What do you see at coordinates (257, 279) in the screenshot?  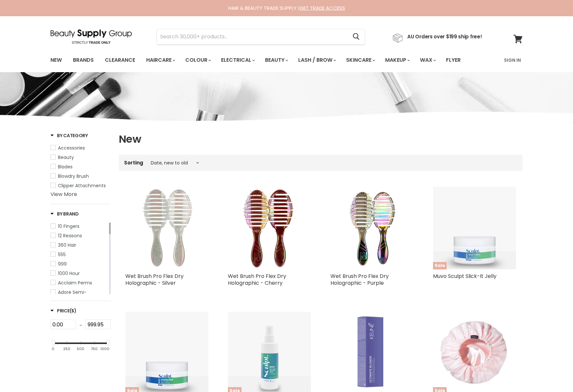 I see `a: Wet Brush Pro Flex Dry Holographic - Cherry` at bounding box center [257, 279].